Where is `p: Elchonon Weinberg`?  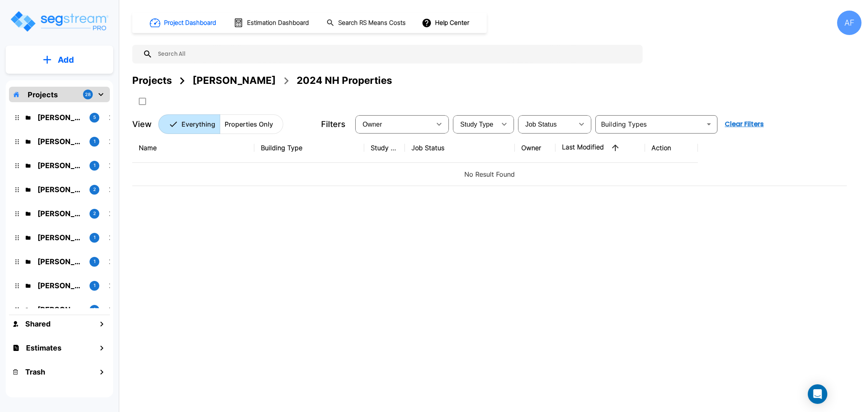 p: Elchonon Weinberg is located at coordinates (60, 166).